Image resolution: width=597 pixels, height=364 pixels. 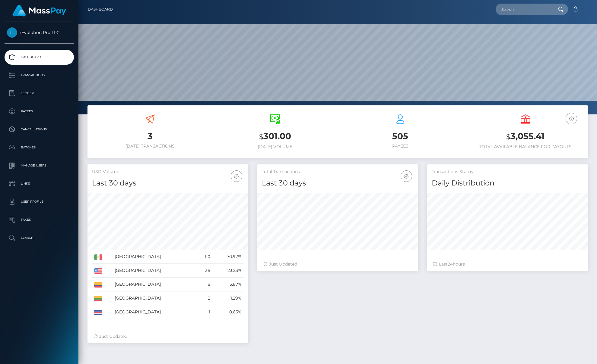 I want to click on p: Cancellations, so click(x=39, y=130).